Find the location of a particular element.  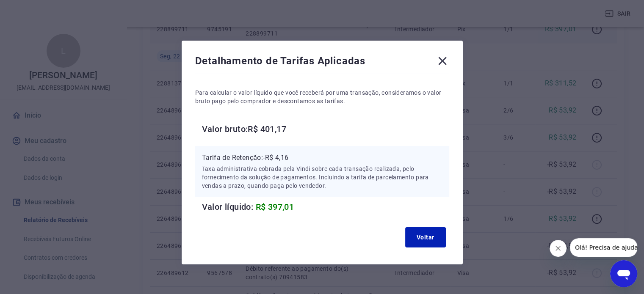

p: Para calcular o valor líquido que você receberá por uma transação, consideramos o valor bruto pag... is located at coordinates (322, 97).